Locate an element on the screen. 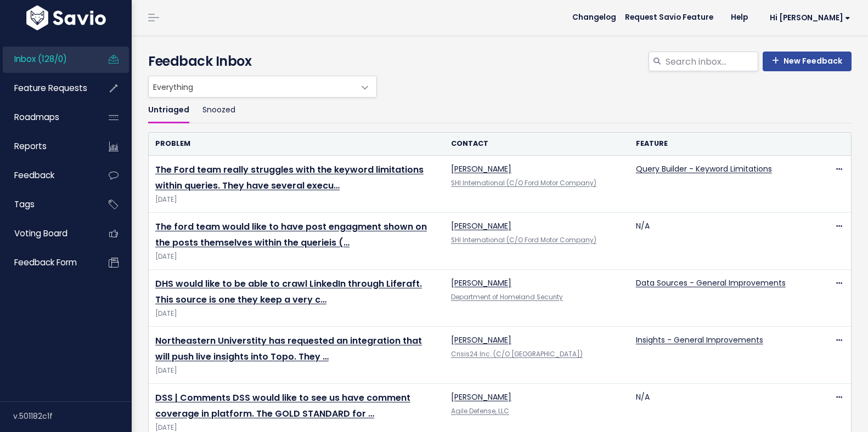  span: Tags is located at coordinates (24, 204).